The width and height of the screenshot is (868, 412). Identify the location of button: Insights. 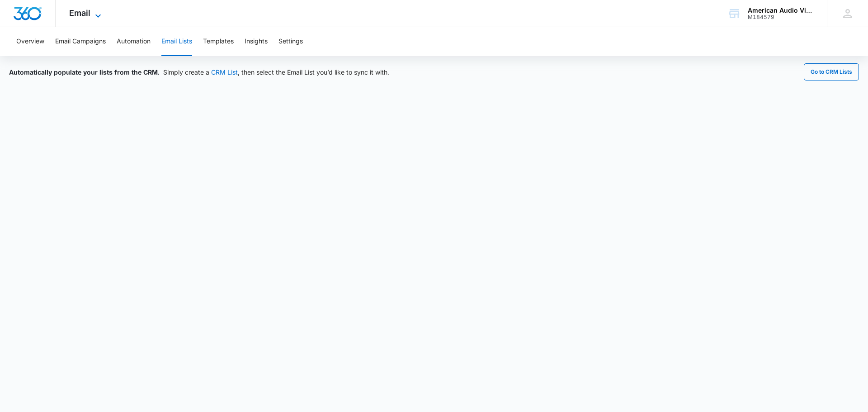
(256, 42).